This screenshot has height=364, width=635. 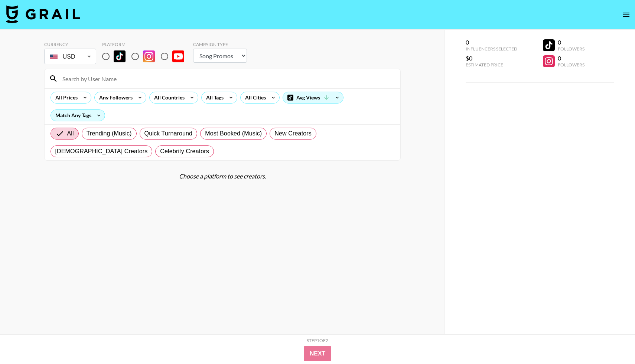 What do you see at coordinates (178, 56) in the screenshot?
I see `img: YouTube` at bounding box center [178, 56].